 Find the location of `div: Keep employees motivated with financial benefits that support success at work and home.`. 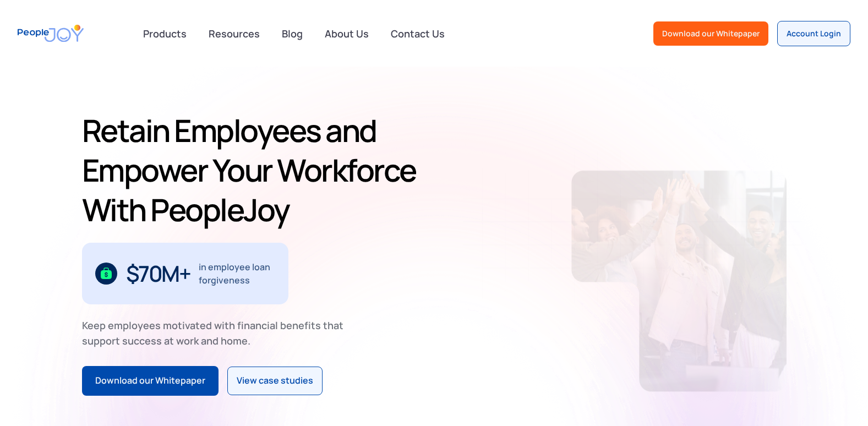

div: Keep employees motivated with financial benefits that support success at work and home. is located at coordinates (217, 333).